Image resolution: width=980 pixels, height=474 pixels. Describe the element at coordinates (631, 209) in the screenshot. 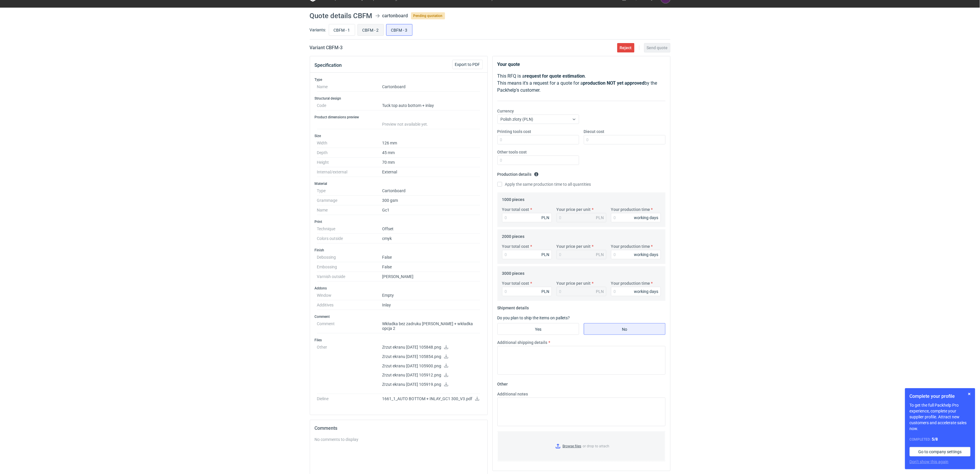

I see `label: Your production time` at that location.